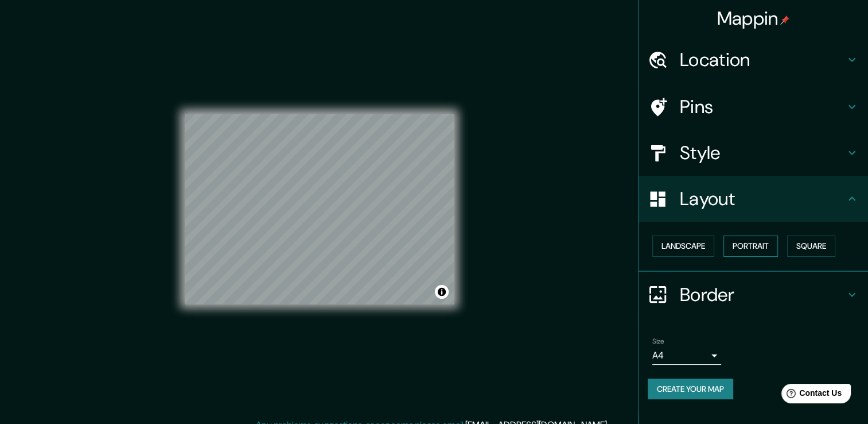 This screenshot has width=868, height=424. I want to click on button: Landscape, so click(683, 246).